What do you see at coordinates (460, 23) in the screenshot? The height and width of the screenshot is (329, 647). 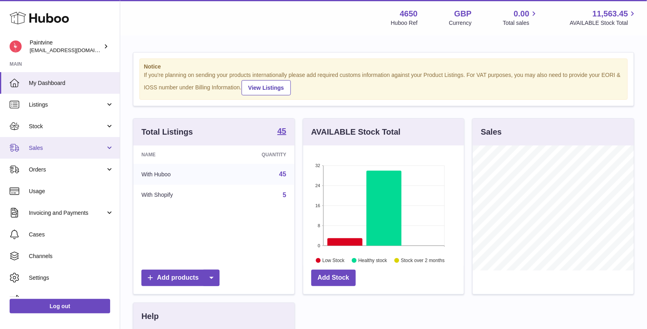 I see `div: Currency` at bounding box center [460, 23].